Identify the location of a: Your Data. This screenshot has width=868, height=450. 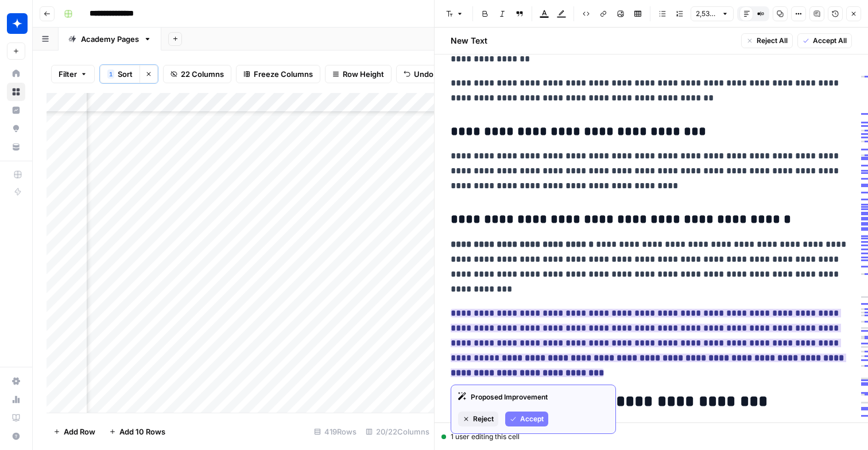
(16, 147).